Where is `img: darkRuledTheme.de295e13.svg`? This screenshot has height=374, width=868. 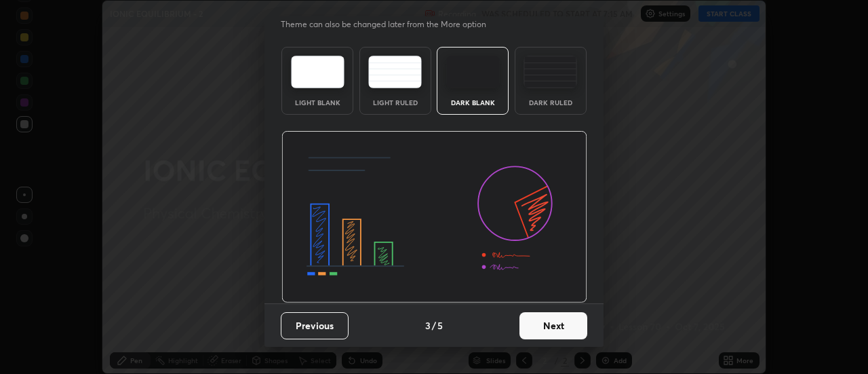
img: darkRuledTheme.de295e13.svg is located at coordinates (550, 72).